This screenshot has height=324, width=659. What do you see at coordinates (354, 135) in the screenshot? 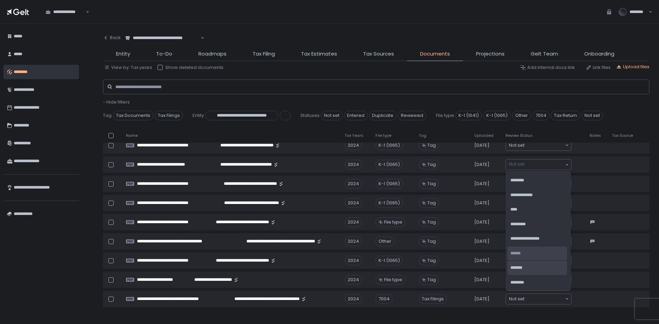
I see `span: Tax Years` at bounding box center [354, 135].